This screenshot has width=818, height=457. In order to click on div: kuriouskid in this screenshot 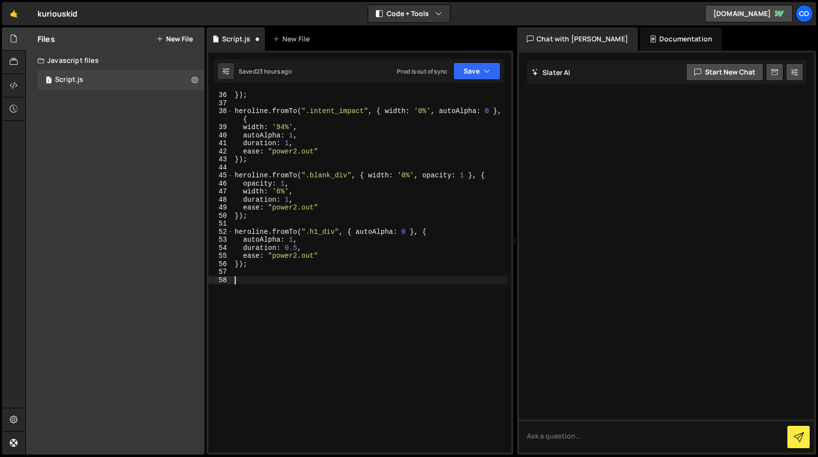, I will do `click(57, 14)`.